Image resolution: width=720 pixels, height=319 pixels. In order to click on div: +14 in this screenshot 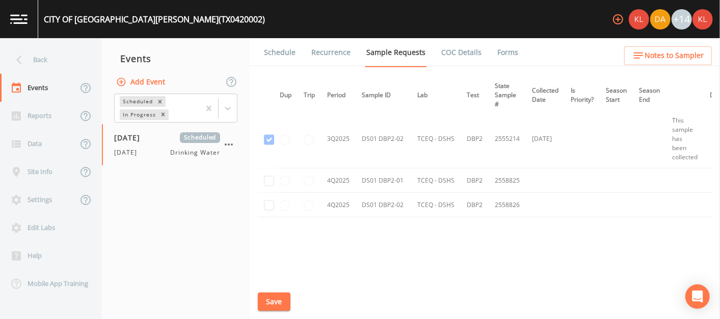, I will do `click(682, 19)`.